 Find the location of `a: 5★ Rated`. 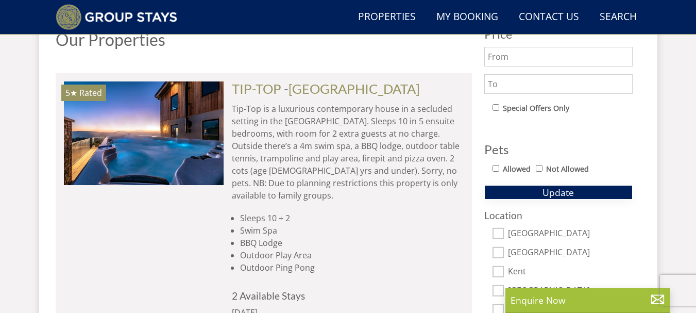

a: 5★ Rated is located at coordinates (144, 133).